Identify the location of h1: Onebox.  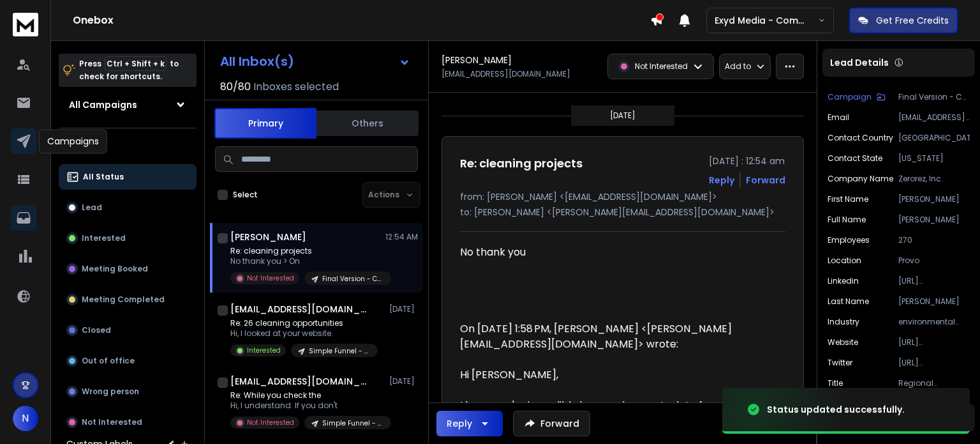
(361, 20).